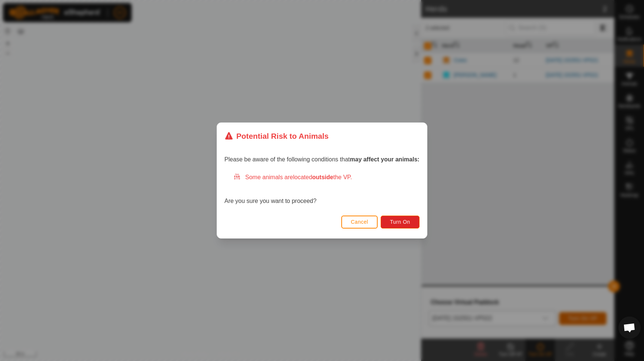 This screenshot has width=644, height=361. Describe the element at coordinates (400, 222) in the screenshot. I see `span: Turn On` at that location.